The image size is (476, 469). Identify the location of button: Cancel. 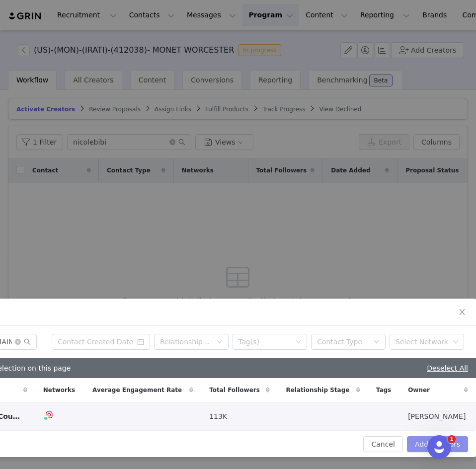
(383, 445).